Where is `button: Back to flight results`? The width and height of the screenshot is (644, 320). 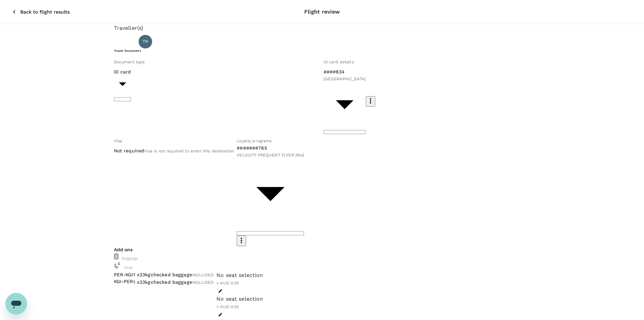 button: Back to flight results is located at coordinates (41, 12).